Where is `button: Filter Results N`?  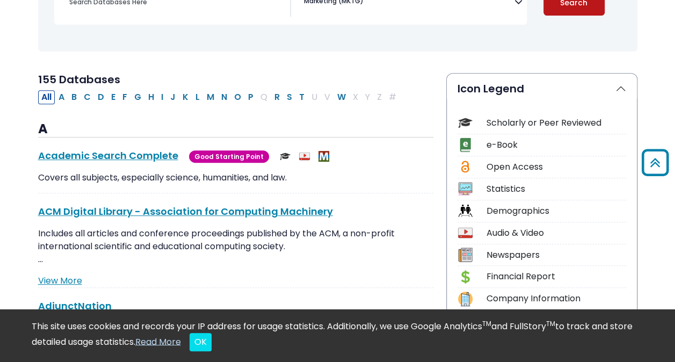
button: Filter Results N is located at coordinates (224, 97).